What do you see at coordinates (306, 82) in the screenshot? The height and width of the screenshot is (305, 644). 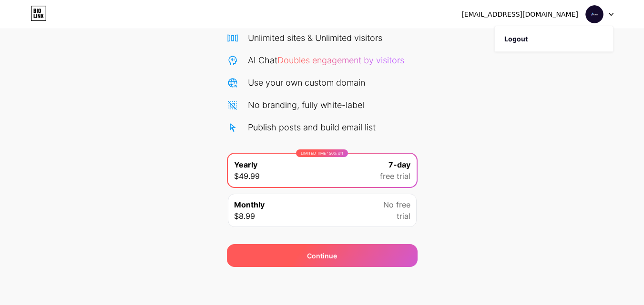 I see `div: Use your own custom domain` at bounding box center [306, 82].